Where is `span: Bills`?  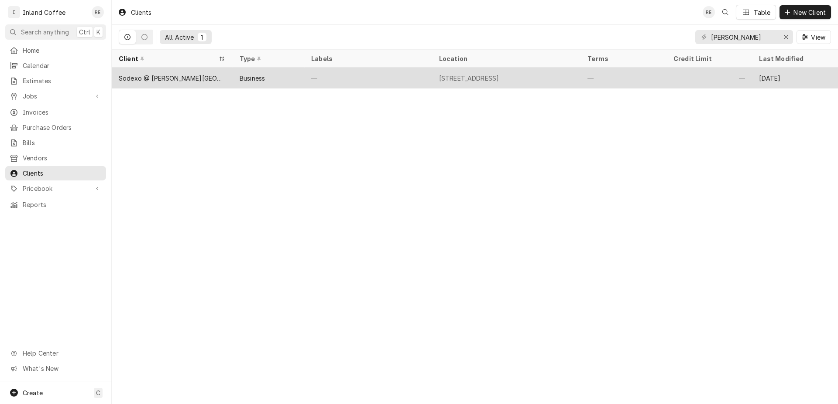
span: Bills is located at coordinates (62, 143).